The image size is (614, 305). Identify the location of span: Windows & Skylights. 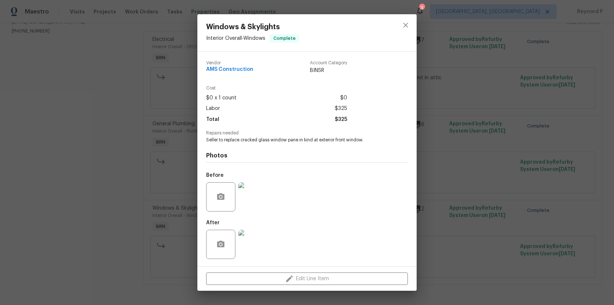
(252, 27).